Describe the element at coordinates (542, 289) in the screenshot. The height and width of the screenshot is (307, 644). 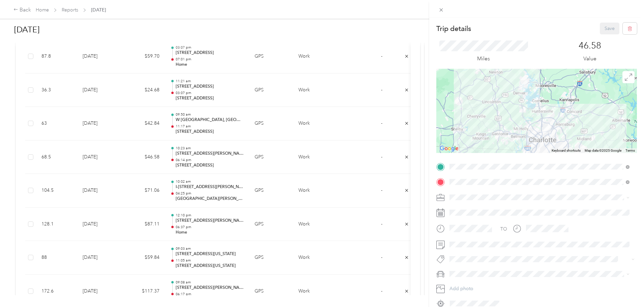
I see `button: Add photo` at that location.